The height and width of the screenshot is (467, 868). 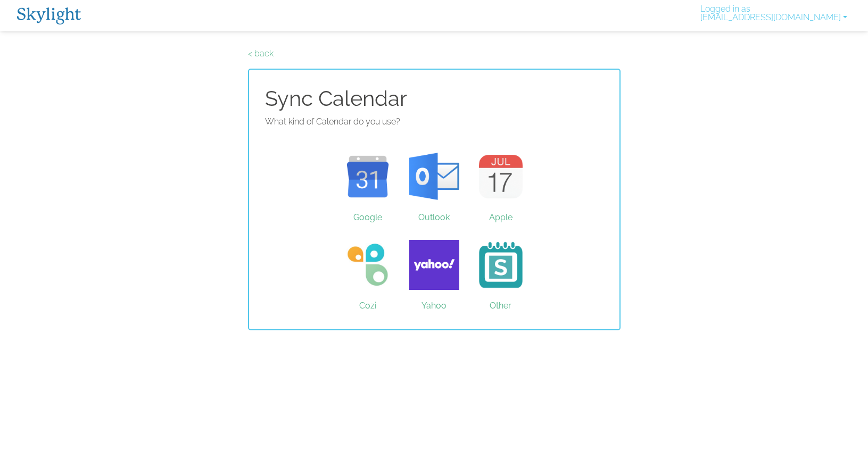 What do you see at coordinates (261, 54) in the screenshot?
I see `a: < back` at bounding box center [261, 54].